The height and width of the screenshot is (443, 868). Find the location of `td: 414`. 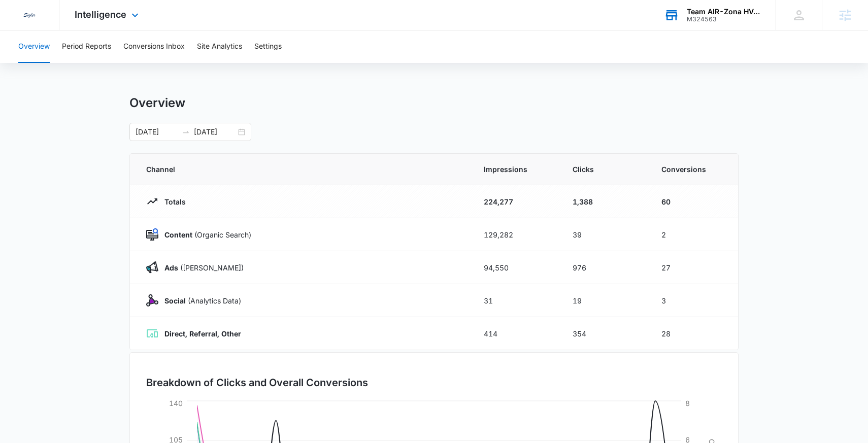

td: 414 is located at coordinates (515, 333).